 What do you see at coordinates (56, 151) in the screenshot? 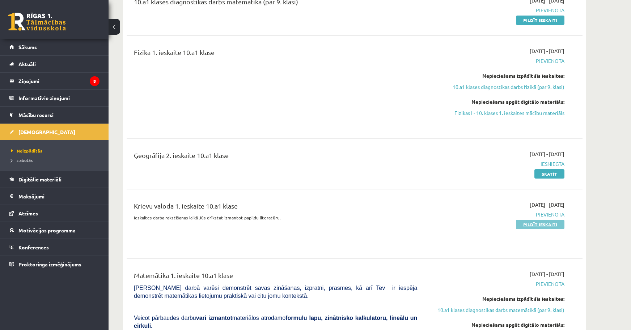
I see `a: Neizpildītās` at bounding box center [56, 151].